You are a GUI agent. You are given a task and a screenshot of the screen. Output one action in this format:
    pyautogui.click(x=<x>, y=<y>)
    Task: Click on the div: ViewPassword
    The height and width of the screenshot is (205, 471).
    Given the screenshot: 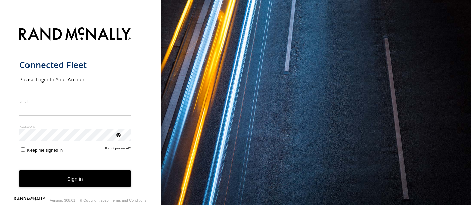 What is the action you would take?
    pyautogui.click(x=118, y=134)
    